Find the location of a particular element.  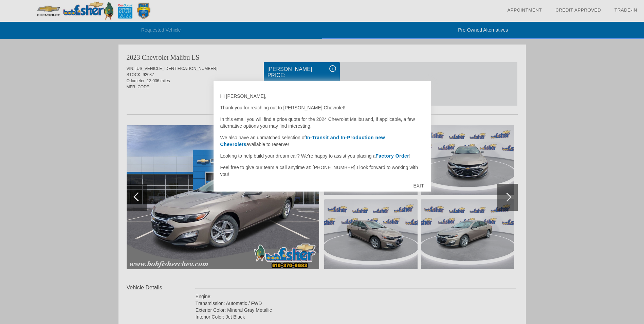

div: EXIT is located at coordinates (418, 186).